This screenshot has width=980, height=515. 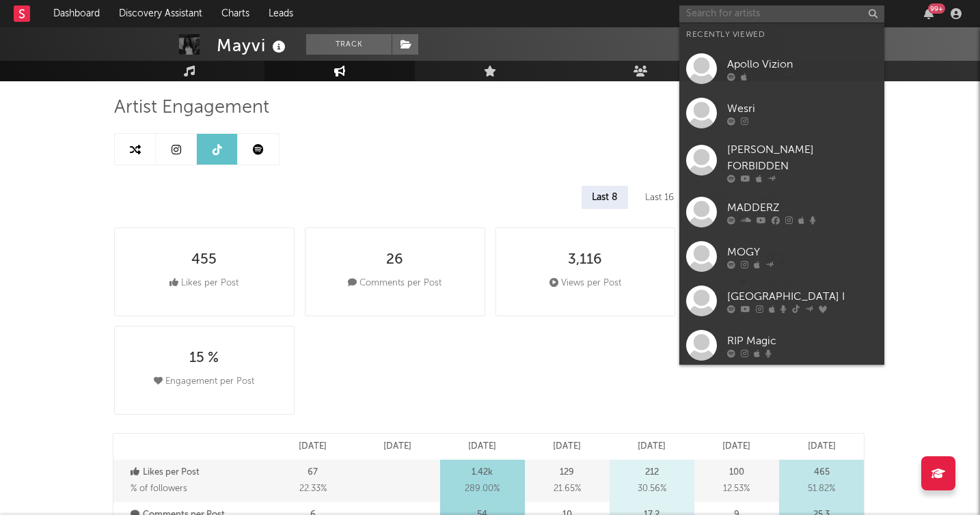 I want to click on p: 465, so click(x=821, y=472).